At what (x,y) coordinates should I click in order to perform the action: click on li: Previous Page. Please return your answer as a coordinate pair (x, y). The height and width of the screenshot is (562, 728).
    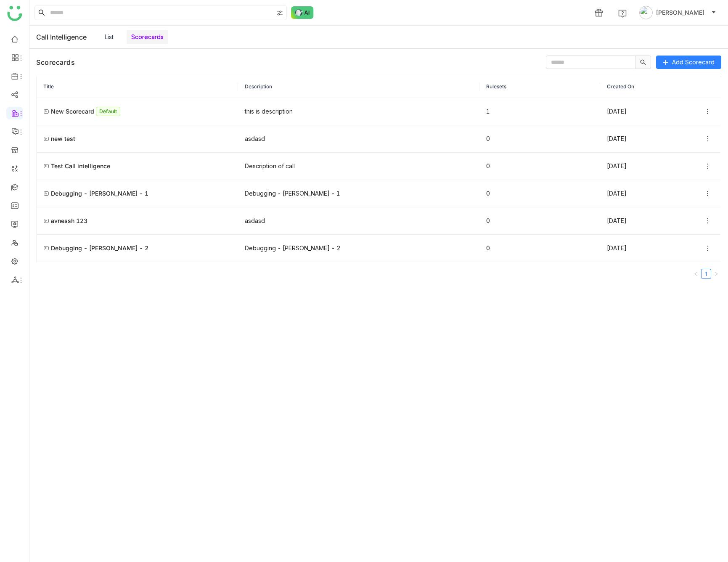
    Looking at the image, I should click on (696, 274).